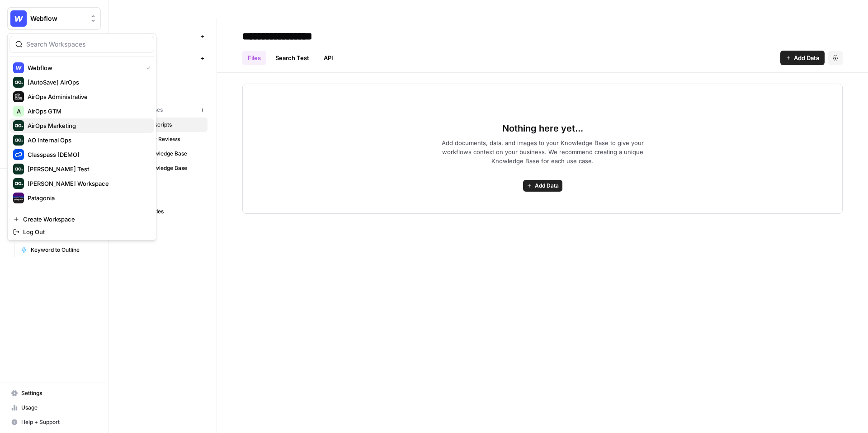 This screenshot has width=868, height=433. Describe the element at coordinates (54, 19) in the screenshot. I see `button: Workspace: Webflow` at that location.